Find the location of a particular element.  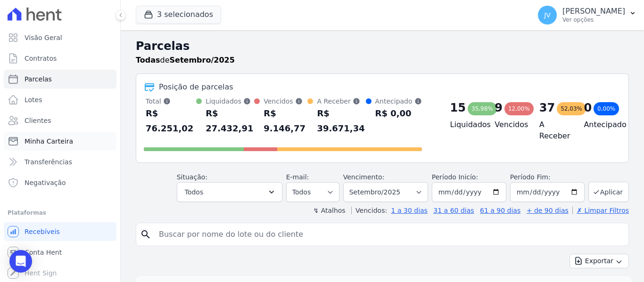

div: 0 is located at coordinates (587, 108).